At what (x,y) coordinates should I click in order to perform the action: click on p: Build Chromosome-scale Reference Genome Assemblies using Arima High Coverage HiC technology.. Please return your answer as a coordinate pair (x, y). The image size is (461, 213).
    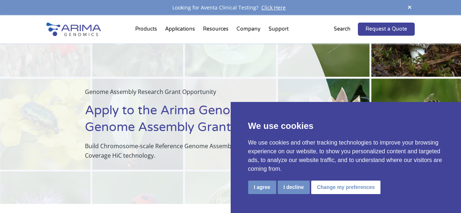
    Looking at the image, I should click on (194, 151).